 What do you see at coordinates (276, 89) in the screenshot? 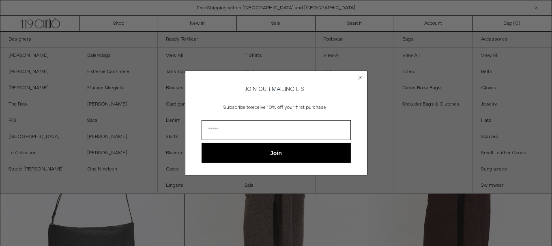
I see `span: JOIN OUR MAILING LIST` at bounding box center [276, 89].